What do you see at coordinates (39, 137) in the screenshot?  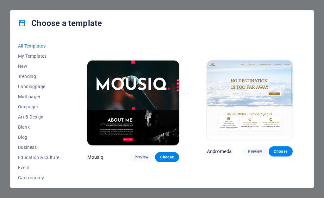 I see `span: Blog` at bounding box center [39, 137].